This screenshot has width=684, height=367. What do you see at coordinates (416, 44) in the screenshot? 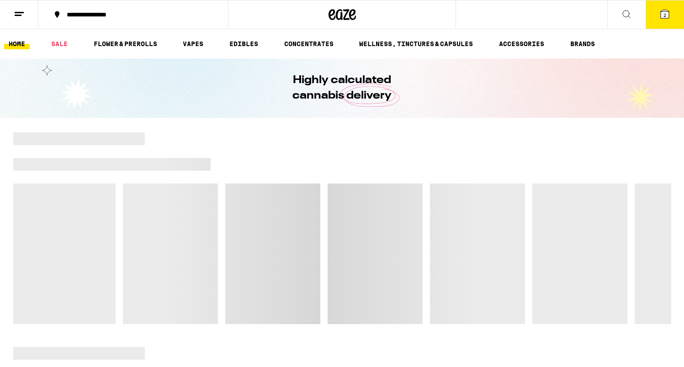
I see `a: WELLNESS, TINCTURES & CAPSULES` at bounding box center [416, 44].